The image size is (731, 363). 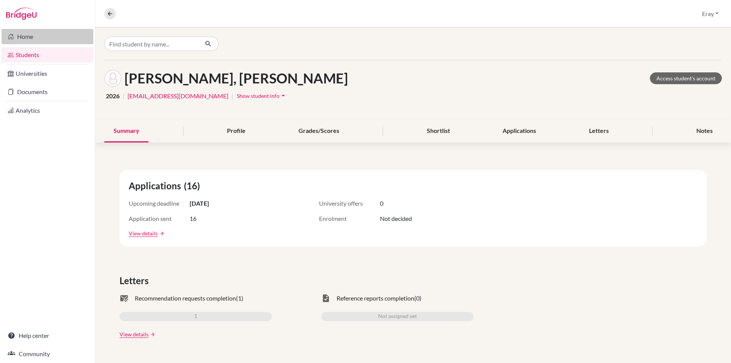 I want to click on button: Eray, so click(x=710, y=14).